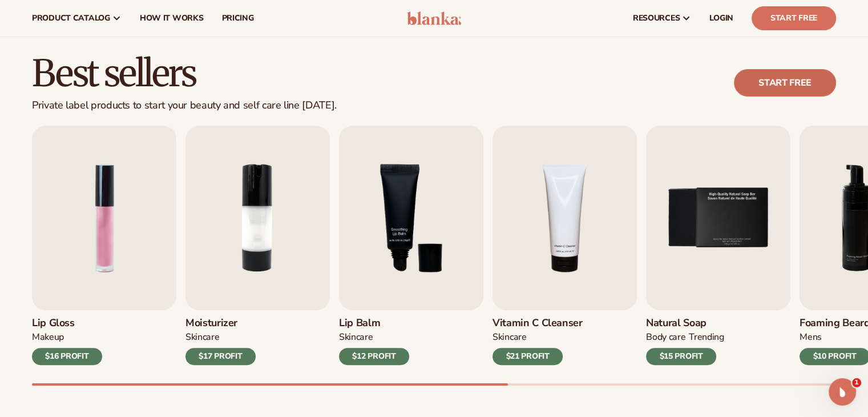  Describe the element at coordinates (66, 357) in the screenshot. I see `div: $16 PROFIT` at that location.